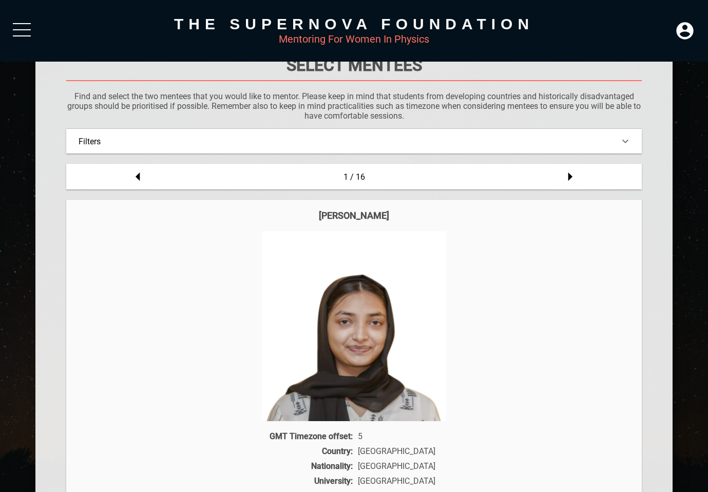 The image size is (708, 492). Describe the element at coordinates (216, 436) in the screenshot. I see `div: GMT Timezone offset:` at that location.